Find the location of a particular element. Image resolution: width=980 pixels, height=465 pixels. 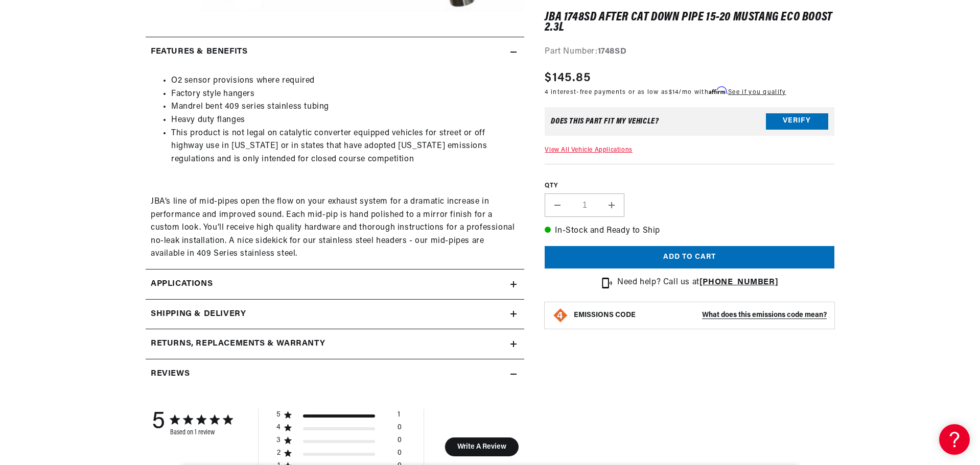

div: 1 is located at coordinates (398, 417).